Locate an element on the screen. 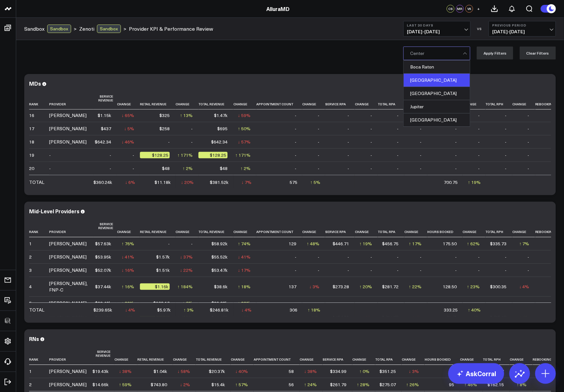  div: $55.52k is located at coordinates (219, 257).